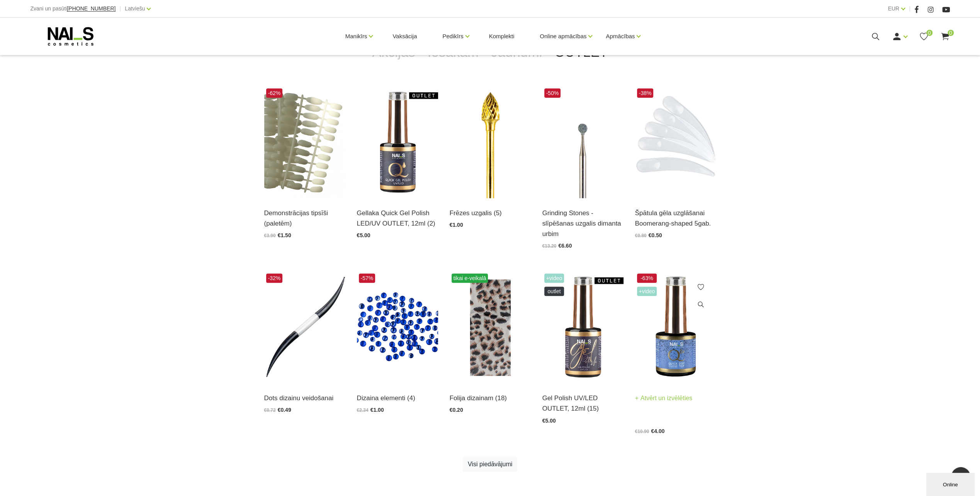  Describe the element at coordinates (657, 431) in the screenshot. I see `span: €4.00` at that location.